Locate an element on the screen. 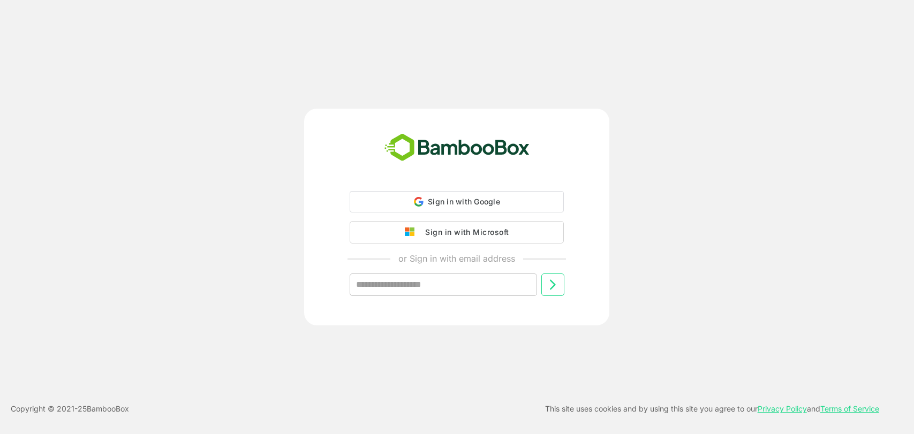  button: Sign in with Microsoft is located at coordinates (457, 232).